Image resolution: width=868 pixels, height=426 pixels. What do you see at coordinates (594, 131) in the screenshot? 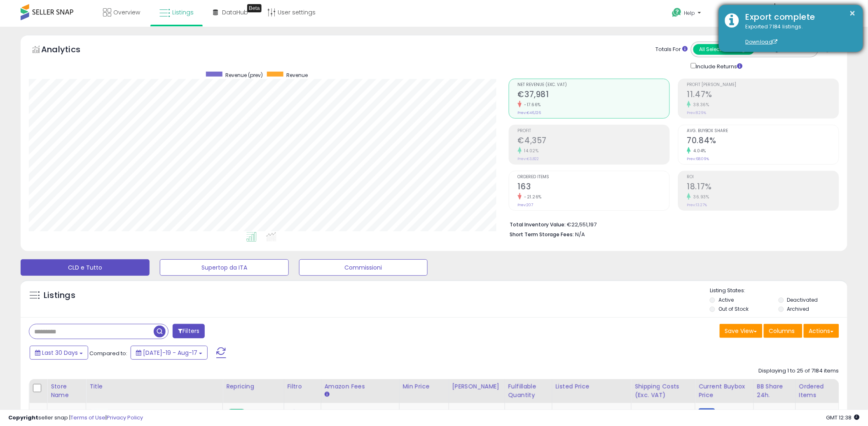
I see `span: Profit` at bounding box center [594, 131].